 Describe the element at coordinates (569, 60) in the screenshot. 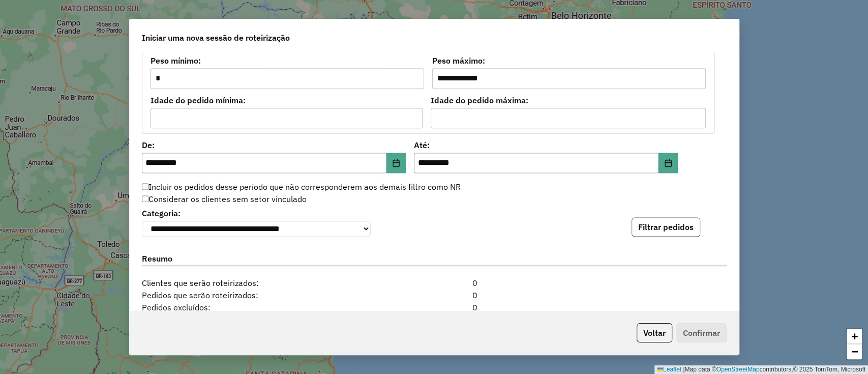

I see `label: Peso máximo:` at that location.